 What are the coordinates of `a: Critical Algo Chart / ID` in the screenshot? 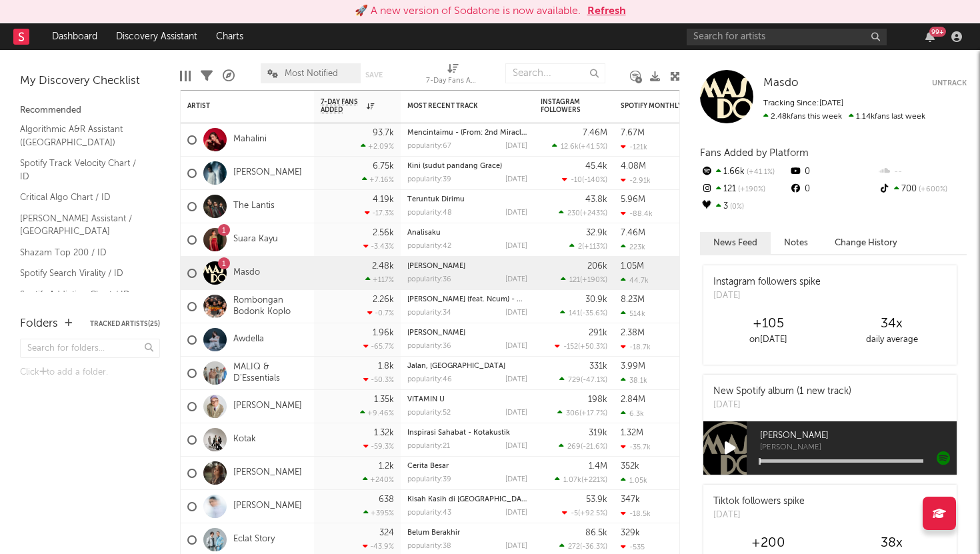 It's located at (84, 198).